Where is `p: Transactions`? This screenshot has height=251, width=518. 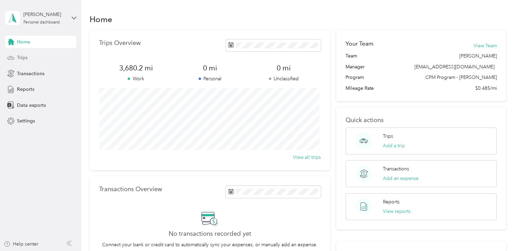
p: Transactions is located at coordinates (396, 168).